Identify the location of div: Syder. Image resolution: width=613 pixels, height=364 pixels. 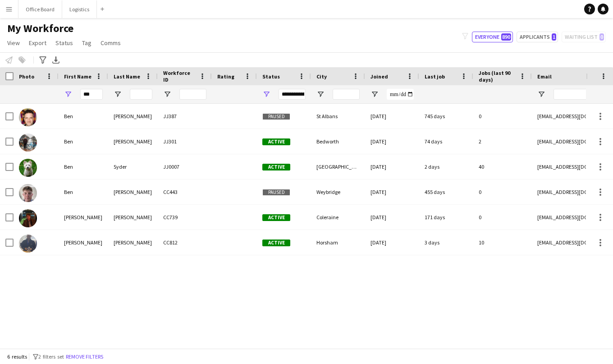
(133, 167).